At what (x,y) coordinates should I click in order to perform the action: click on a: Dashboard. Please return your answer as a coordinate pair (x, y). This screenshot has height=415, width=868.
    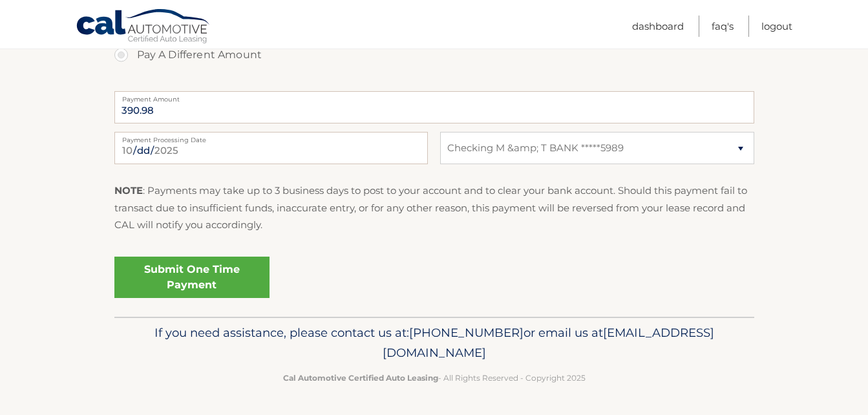
    Looking at the image, I should click on (658, 26).